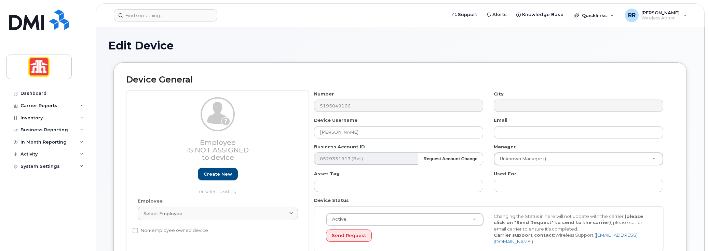  Describe the element at coordinates (331, 201) in the screenshot. I see `label: Device Status` at that location.